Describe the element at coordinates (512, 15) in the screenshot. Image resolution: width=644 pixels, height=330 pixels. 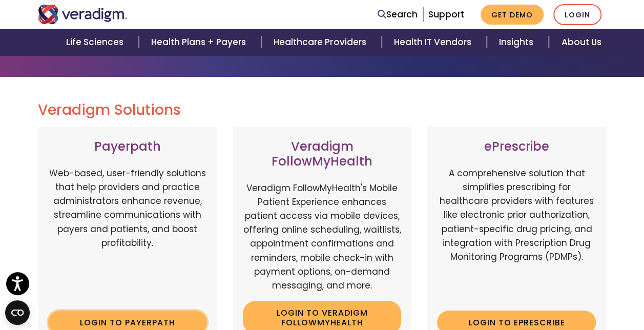
I see `a: Get Demo` at that location.